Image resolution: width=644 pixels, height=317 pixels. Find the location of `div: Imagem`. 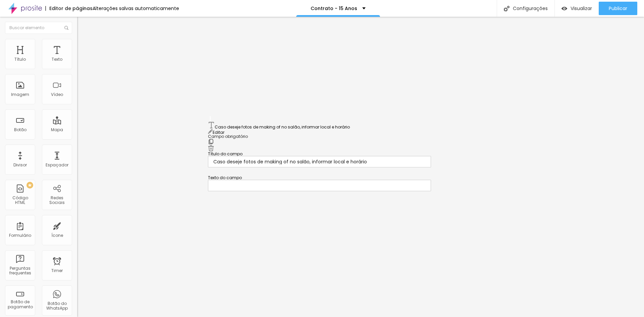

div: Imagem is located at coordinates (20, 95).